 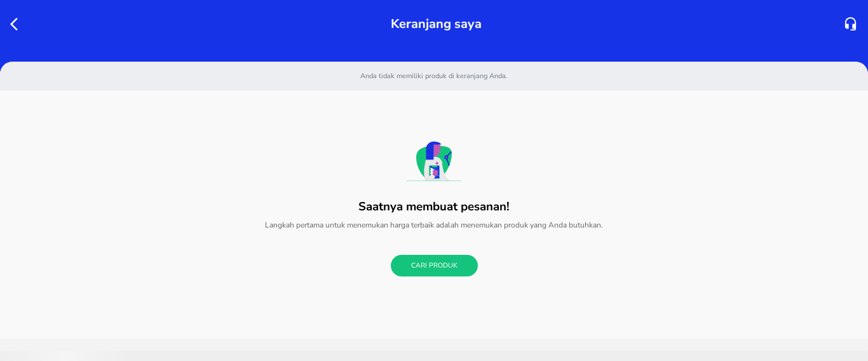 I want to click on img: female_pharmacist_welcome, so click(x=434, y=161).